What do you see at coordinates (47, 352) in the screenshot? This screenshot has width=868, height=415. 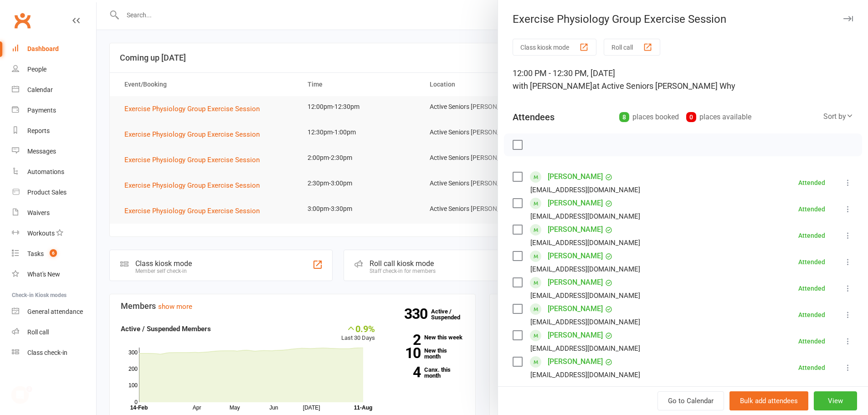 I see `div: Class check-in` at bounding box center [47, 352].